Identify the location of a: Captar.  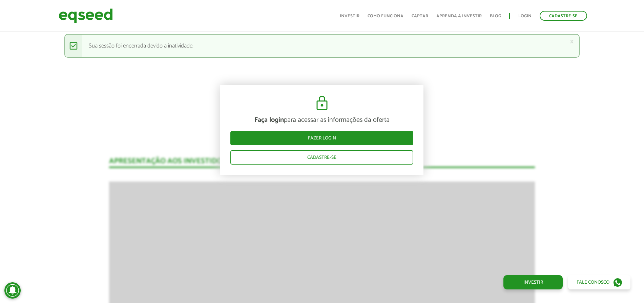
(420, 16).